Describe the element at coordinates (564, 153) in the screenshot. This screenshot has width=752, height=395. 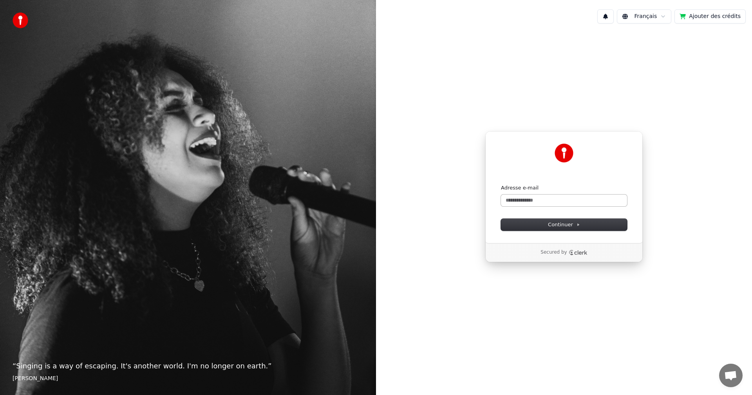
I see `img: Youka` at that location.